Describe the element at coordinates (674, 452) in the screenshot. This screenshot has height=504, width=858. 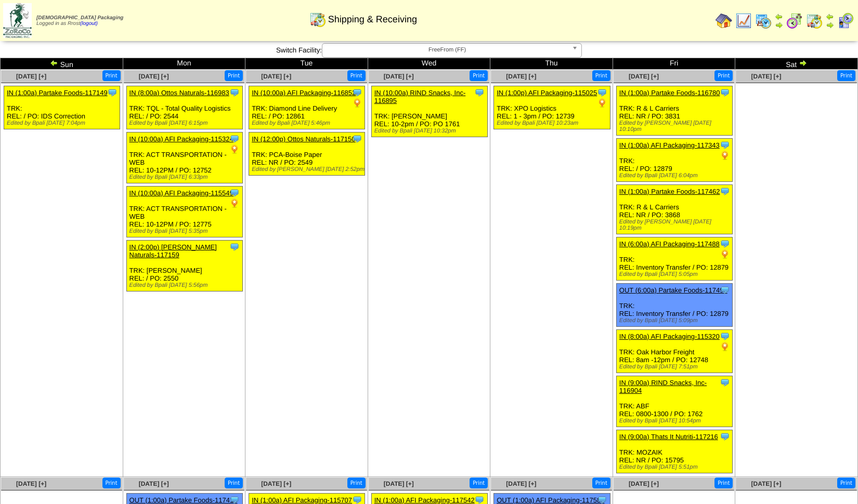
I see `div: TRK: MOZAIK REL: NR / PO: 15795` at that location.